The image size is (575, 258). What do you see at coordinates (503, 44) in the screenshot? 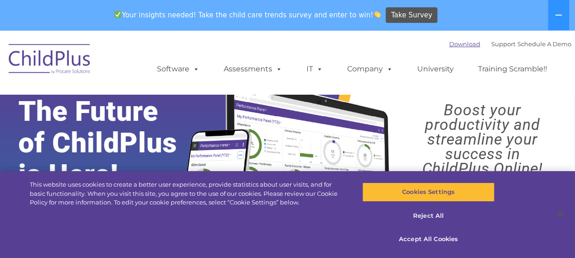
I see `a: Support` at bounding box center [503, 44].